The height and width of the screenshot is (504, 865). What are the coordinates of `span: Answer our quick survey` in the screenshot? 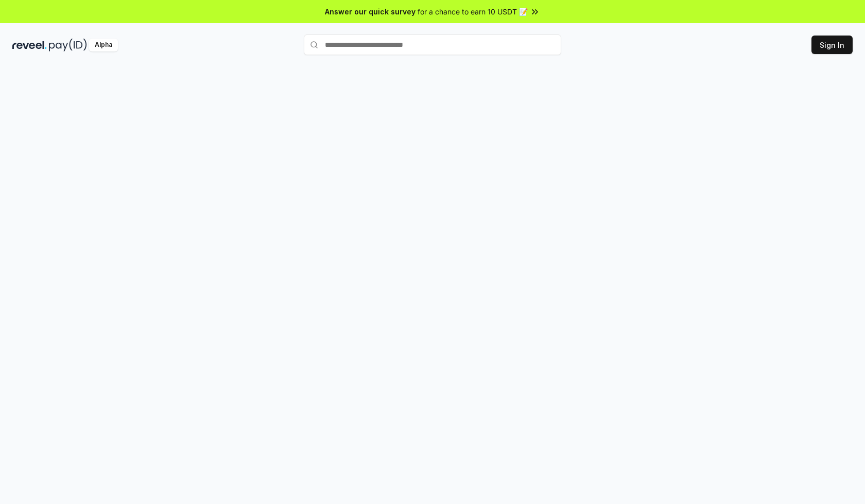 It's located at (370, 11).